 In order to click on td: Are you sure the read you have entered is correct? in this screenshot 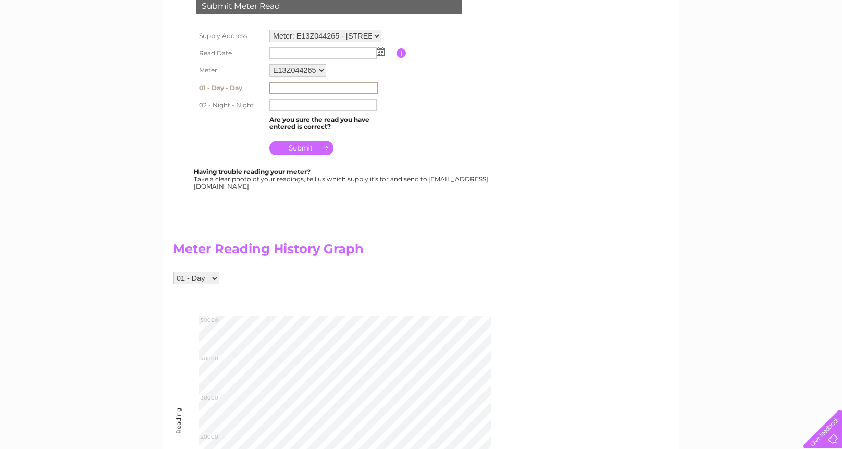, I will do `click(331, 123)`.